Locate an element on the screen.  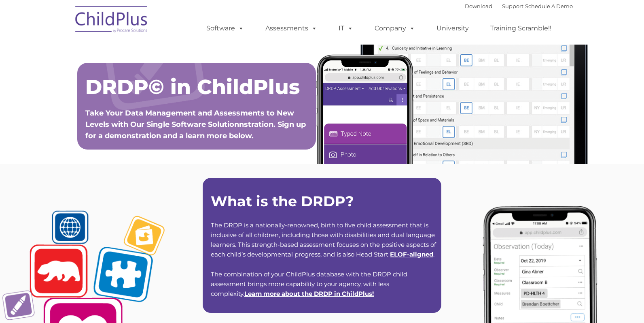
span: Take Your Data Management and Assessments to New Levels with Our Single Software Solutionnstratio... is located at coordinates (196, 124).